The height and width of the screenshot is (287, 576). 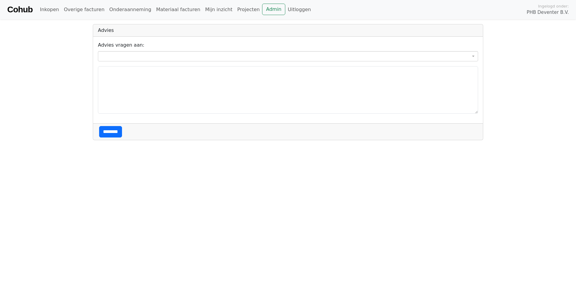 What do you see at coordinates (248, 10) in the screenshot?
I see `a: Projecten` at bounding box center [248, 10].